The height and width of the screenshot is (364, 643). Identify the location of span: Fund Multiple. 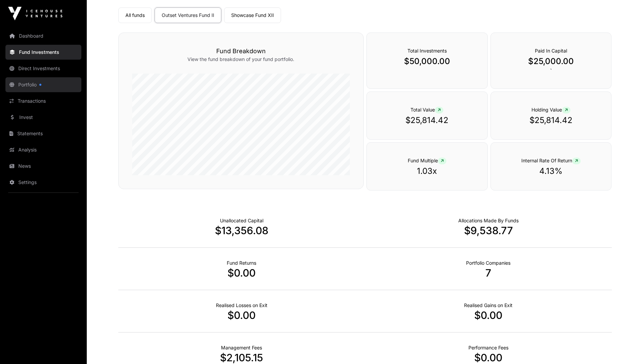
(427, 160).